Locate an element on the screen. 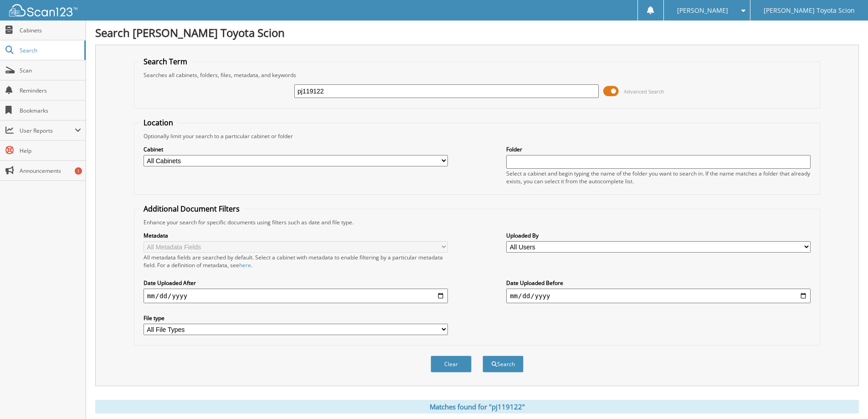  img: scan123-logo-white.svg is located at coordinates (43, 10).